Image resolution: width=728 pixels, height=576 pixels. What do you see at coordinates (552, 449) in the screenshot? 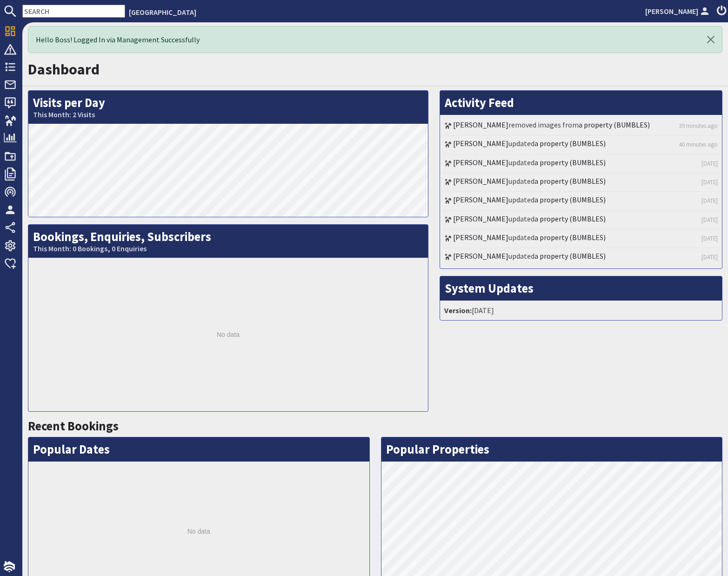
I see `h2: Popular Properties` at bounding box center [552, 449].